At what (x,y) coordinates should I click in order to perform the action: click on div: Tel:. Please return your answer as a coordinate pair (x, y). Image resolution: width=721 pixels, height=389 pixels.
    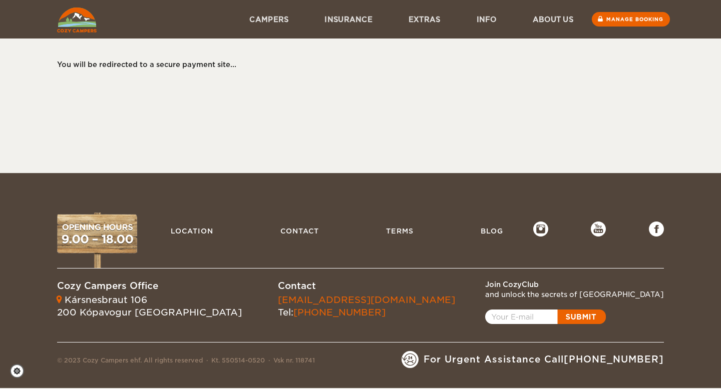
    Looking at the image, I should click on (366, 306).